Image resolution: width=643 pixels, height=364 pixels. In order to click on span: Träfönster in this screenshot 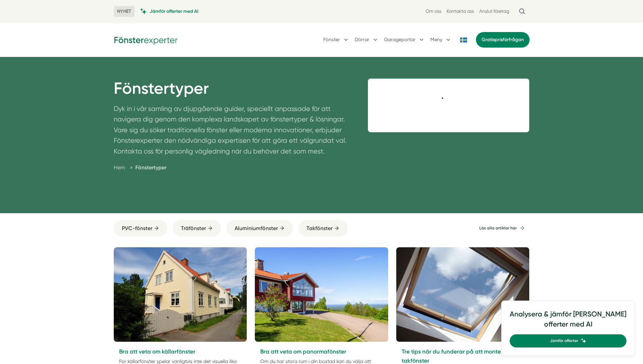, I will do `click(193, 228)`.